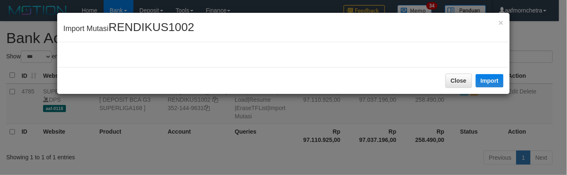 This screenshot has width=567, height=175. I want to click on span: Import Mutasi, so click(129, 29).